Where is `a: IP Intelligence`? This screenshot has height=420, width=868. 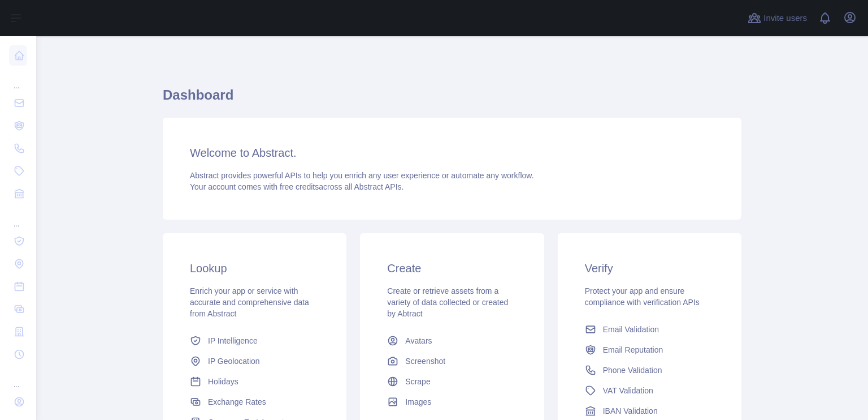 a: IP Intelligence is located at coordinates (254, 340).